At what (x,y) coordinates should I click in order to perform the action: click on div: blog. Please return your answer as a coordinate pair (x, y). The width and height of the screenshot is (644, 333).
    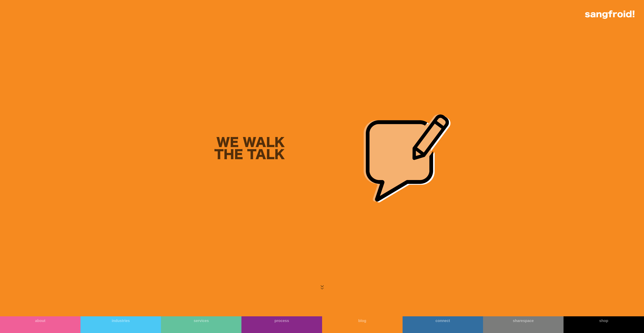
    Looking at the image, I should click on (362, 321).